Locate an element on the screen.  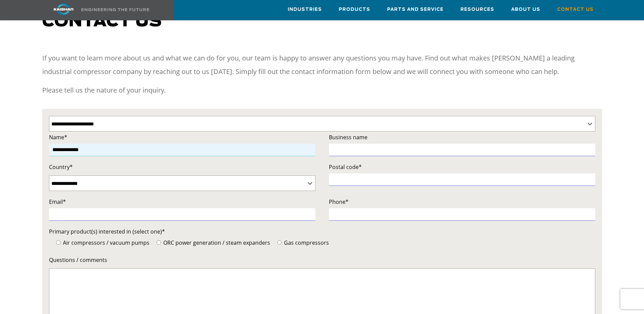
label: Country* is located at coordinates (182, 167).